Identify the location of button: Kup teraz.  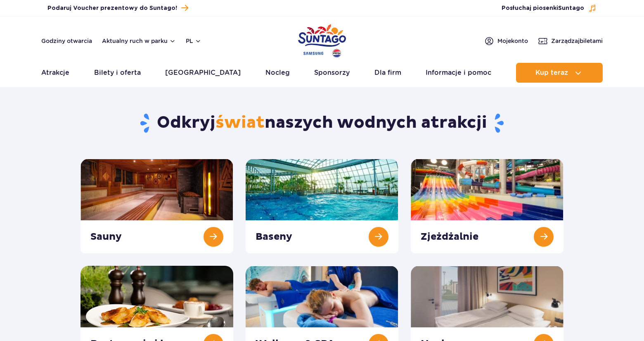
(560, 73).